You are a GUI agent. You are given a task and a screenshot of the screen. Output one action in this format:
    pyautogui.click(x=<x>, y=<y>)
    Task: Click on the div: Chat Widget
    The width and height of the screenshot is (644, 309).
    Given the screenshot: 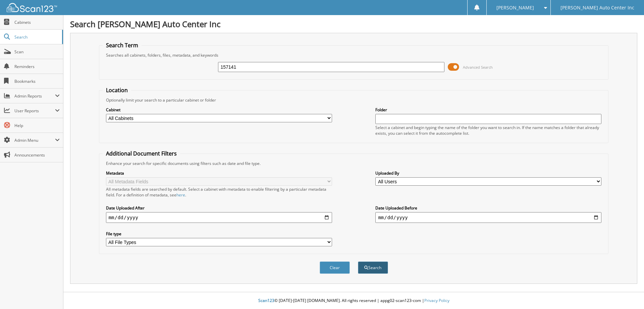 What is the action you would take?
    pyautogui.click(x=627, y=292)
    